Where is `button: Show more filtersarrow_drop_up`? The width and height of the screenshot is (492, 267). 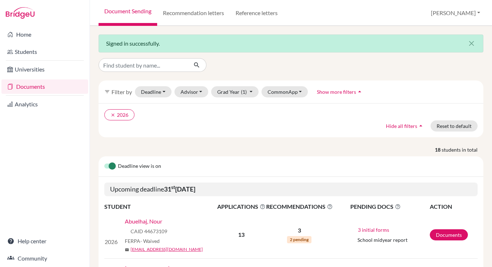
button: Show more filtersarrow_drop_up is located at coordinates (340, 92).